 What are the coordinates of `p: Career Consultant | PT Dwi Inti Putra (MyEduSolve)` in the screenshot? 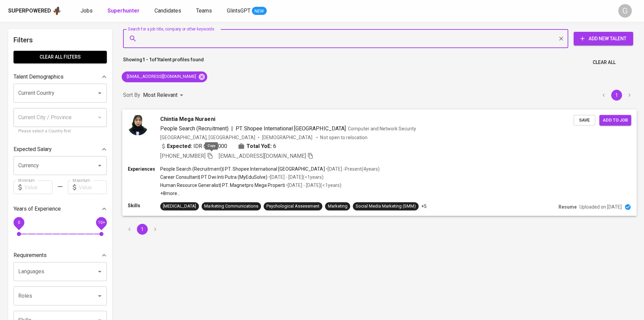 It's located at (213, 177).